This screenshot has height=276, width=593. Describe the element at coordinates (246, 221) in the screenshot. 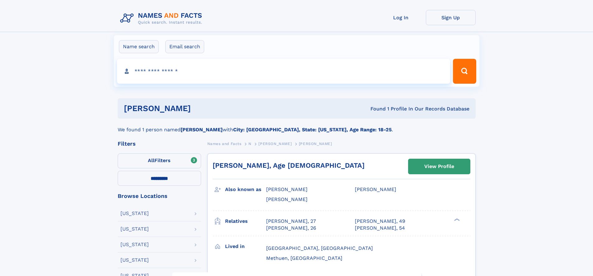

I see `h3: Relatives` at that location.